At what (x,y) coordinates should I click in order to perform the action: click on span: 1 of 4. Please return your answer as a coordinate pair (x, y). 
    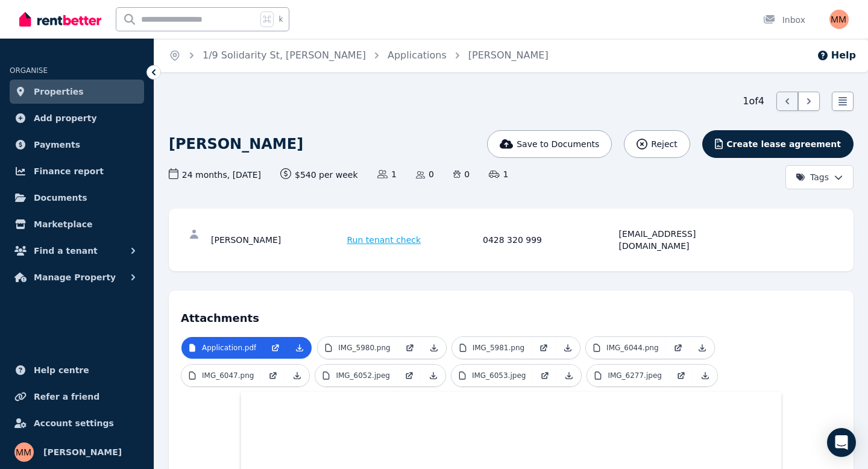
    Looking at the image, I should click on (754, 101).